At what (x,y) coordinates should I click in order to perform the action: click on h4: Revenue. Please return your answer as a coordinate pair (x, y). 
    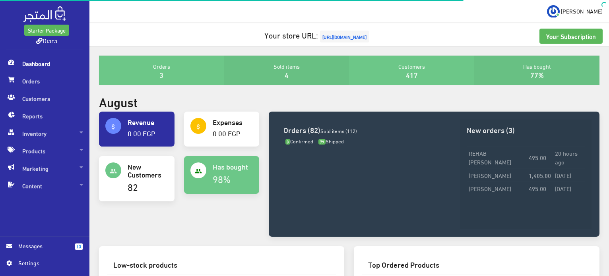
    Looking at the image, I should click on (148, 122).